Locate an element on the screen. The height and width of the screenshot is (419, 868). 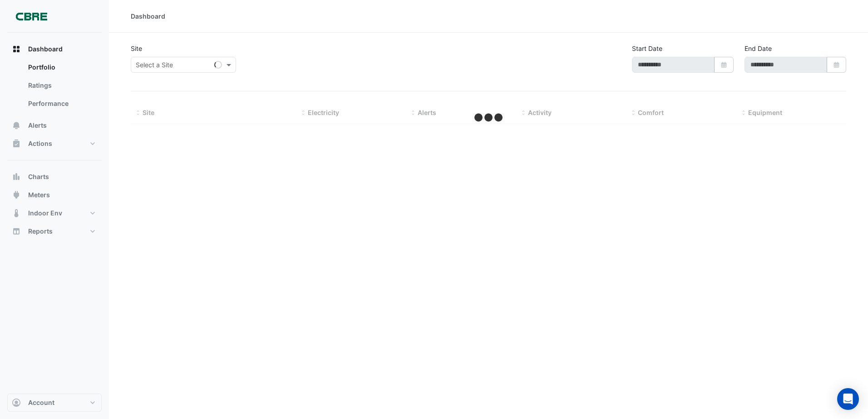
button: Dashboard is located at coordinates (54, 49).